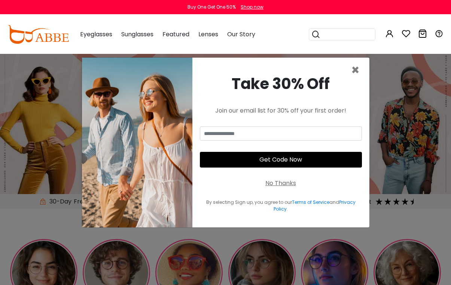 The height and width of the screenshot is (285, 451). What do you see at coordinates (212, 7) in the screenshot?
I see `div: Buy One Get One 50%` at bounding box center [212, 7].